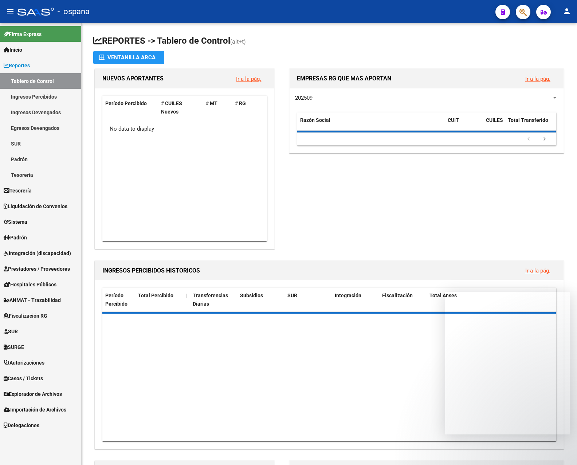 Image resolution: width=577 pixels, height=465 pixels. I want to click on datatable-header-cell: Total Anses, so click(488, 300).